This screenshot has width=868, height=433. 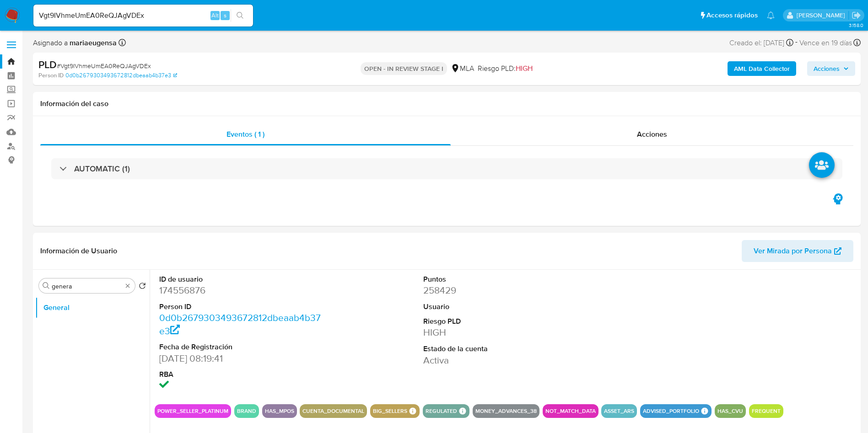 What do you see at coordinates (447, 169) in the screenshot?
I see `div: AUTOMATIC (1)` at bounding box center [447, 169].